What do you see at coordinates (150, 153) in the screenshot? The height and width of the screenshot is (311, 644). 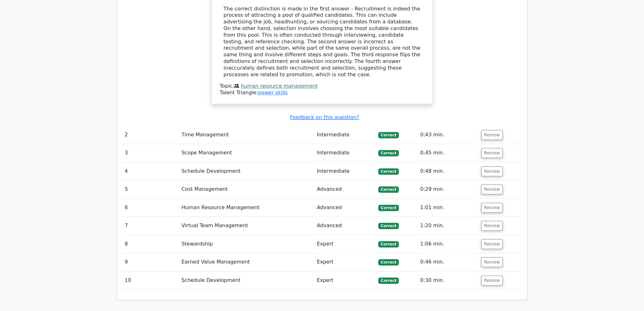 I see `td: 3` at bounding box center [150, 153].